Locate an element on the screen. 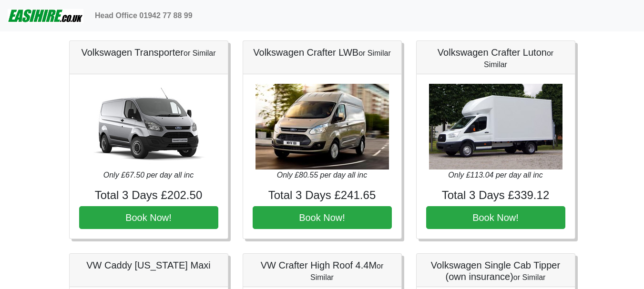 This screenshot has height=289, width=644. h4: Total 3 Days £241.65 is located at coordinates (322, 196).